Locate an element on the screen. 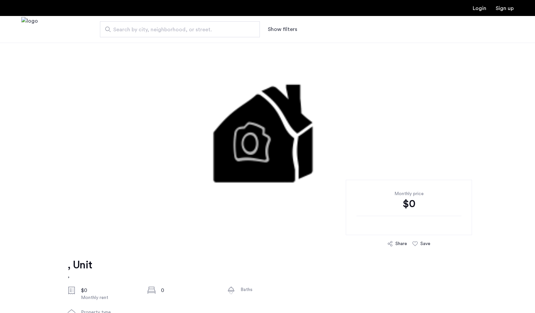  a: Cazamio Logo is located at coordinates (30, 29).